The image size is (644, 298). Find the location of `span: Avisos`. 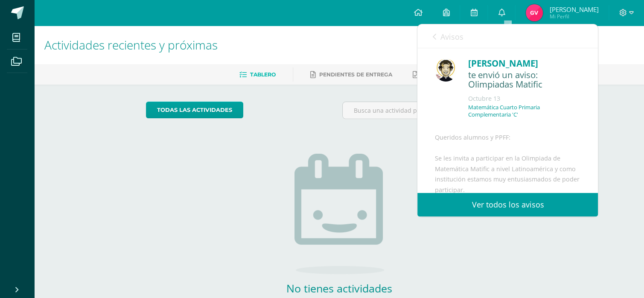

span: Avisos is located at coordinates (451, 37).